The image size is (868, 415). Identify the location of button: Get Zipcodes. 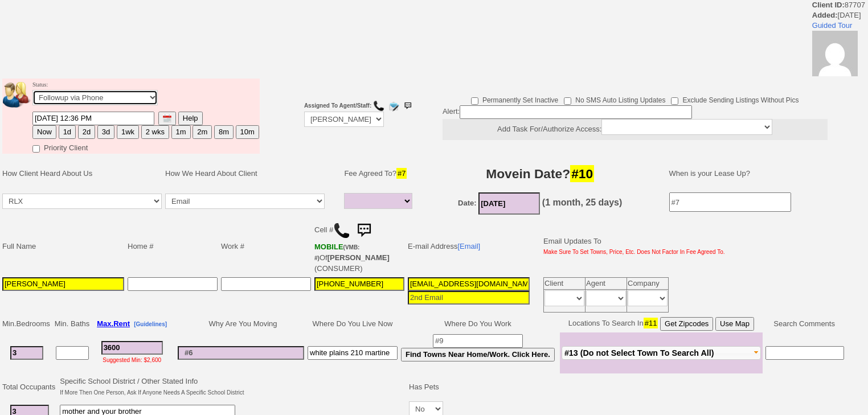
(687, 324).